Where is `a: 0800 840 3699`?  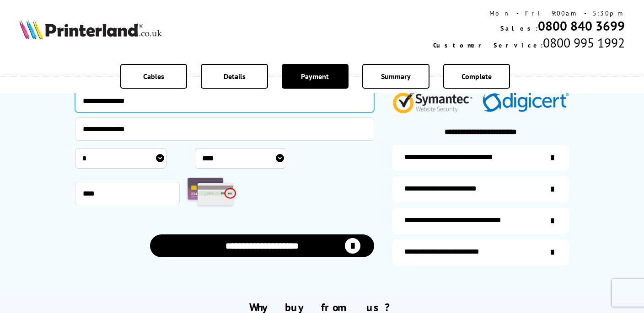
a: 0800 840 3699 is located at coordinates (581, 26).